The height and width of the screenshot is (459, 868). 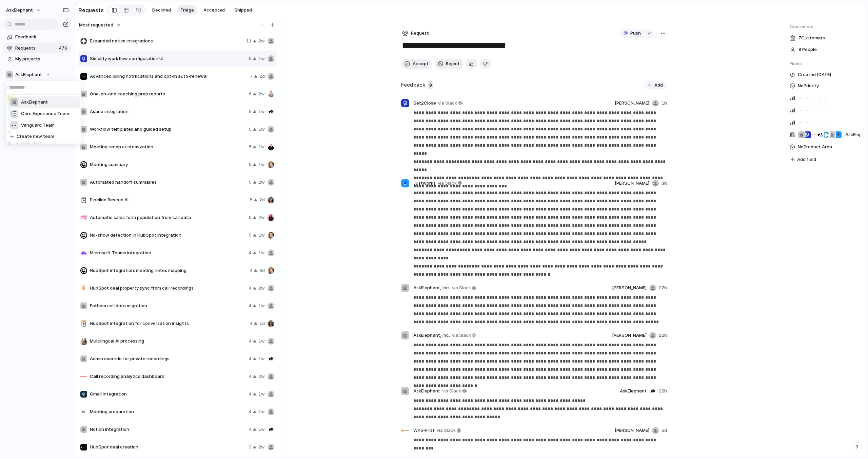 What do you see at coordinates (38, 125) in the screenshot?
I see `span: Vanguard Team` at bounding box center [38, 125].